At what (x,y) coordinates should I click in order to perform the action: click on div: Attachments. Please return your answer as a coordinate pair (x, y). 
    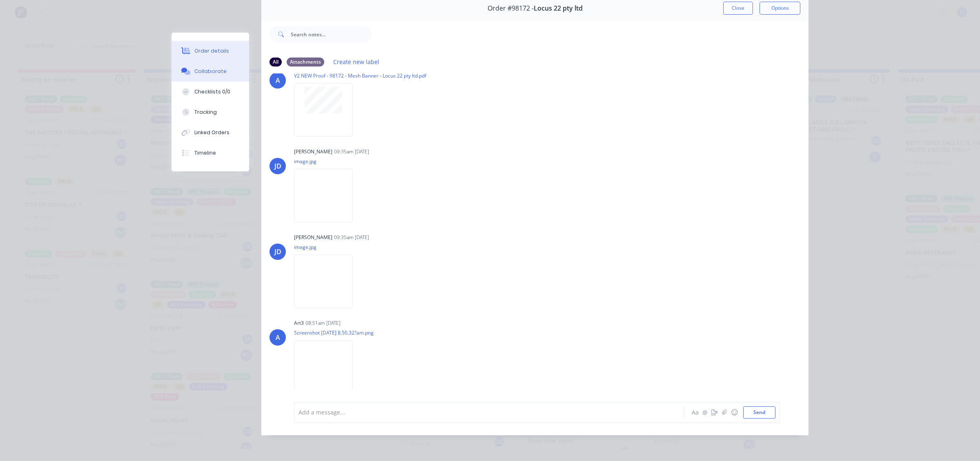
    Looking at the image, I should click on (305, 62).